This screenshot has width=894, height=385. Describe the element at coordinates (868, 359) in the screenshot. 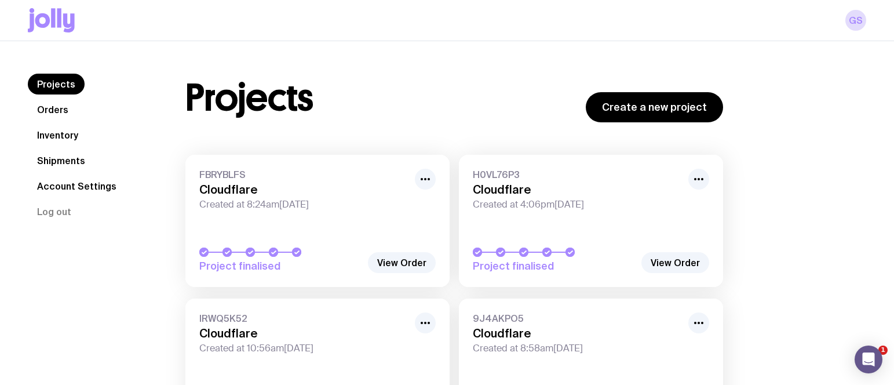

I see `div: Open Intercom Messenger` at that location.